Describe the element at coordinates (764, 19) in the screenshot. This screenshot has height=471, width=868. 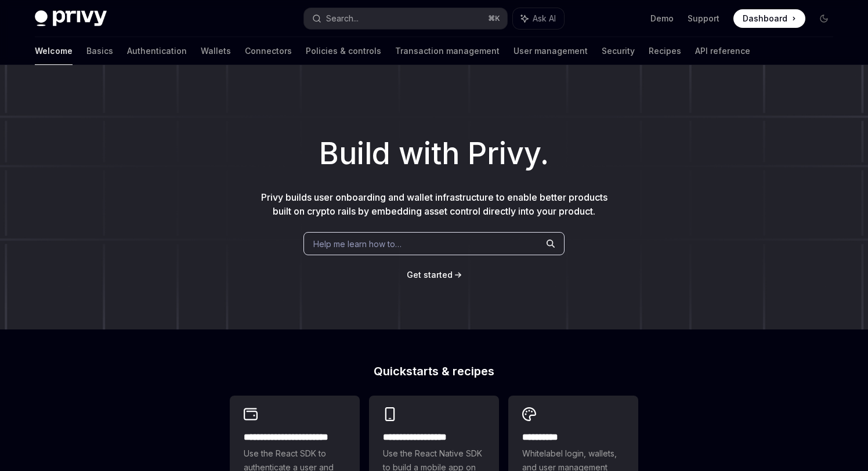
I see `span: Dashboard` at that location.